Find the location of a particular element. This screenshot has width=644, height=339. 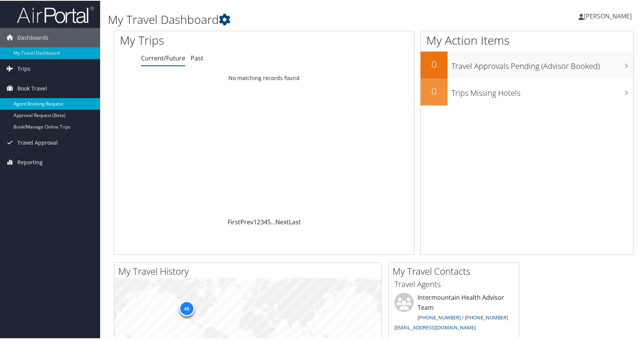

span: Travel Approval is located at coordinates (37, 142).